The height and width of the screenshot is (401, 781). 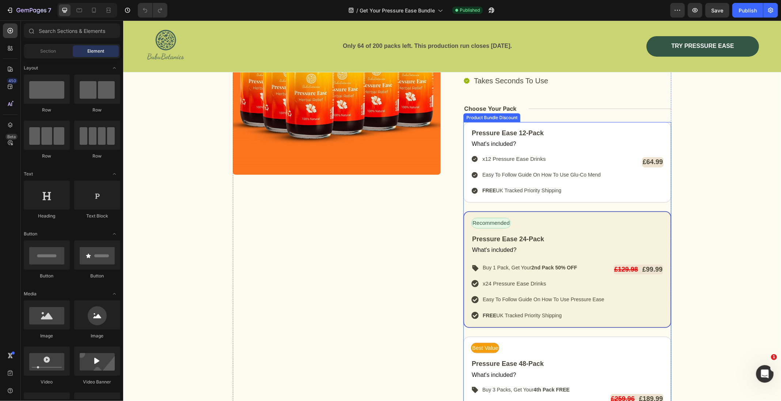 What do you see at coordinates (47, 216) in the screenshot?
I see `div: Heading` at bounding box center [47, 216].